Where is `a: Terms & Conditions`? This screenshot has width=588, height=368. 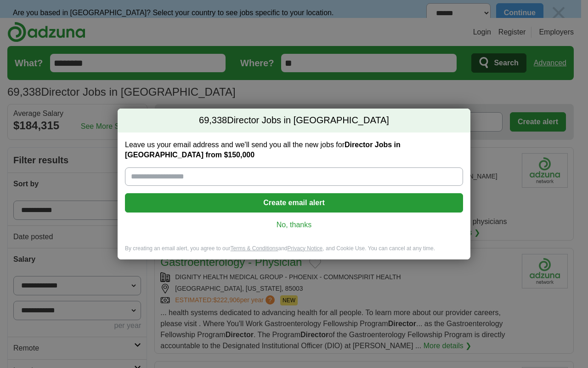
a: Terms & Conditions is located at coordinates (254, 248).